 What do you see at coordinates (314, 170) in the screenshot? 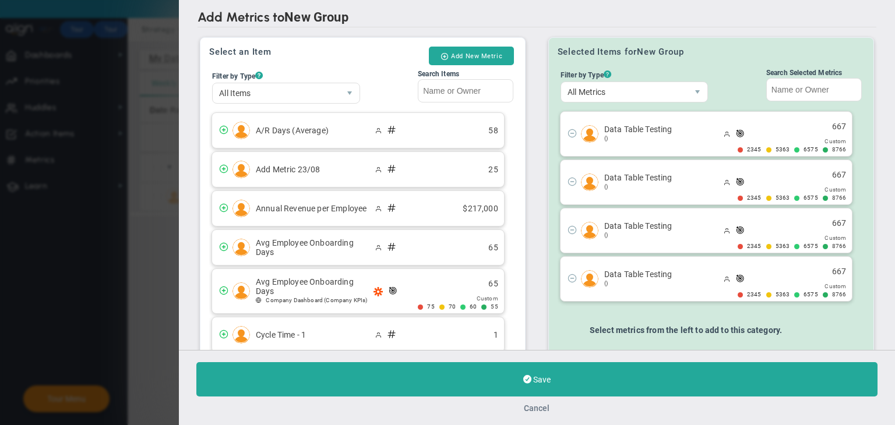
I see `span: Add Metric 23/08` at bounding box center [314, 170].